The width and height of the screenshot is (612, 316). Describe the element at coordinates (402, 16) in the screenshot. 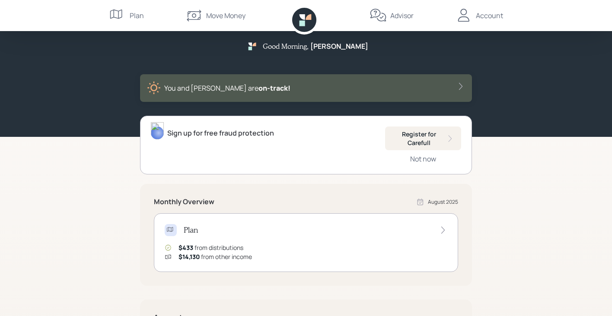

I see `div: Advisor` at that location.